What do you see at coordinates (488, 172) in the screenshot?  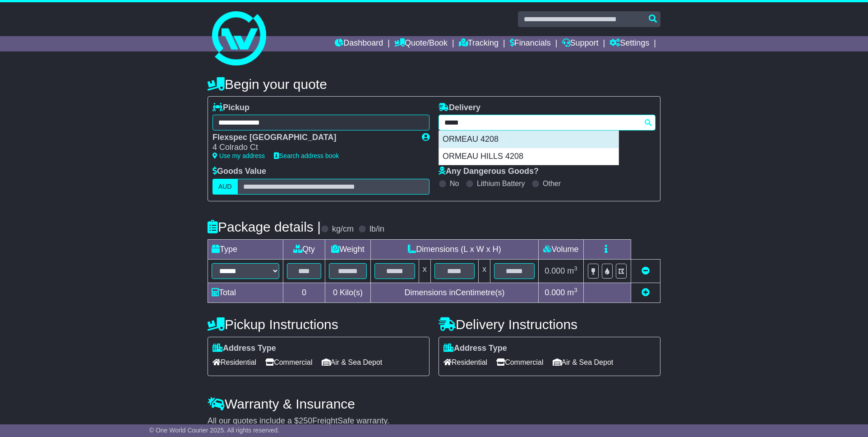 I see `label: Any Dangerous Goods?` at bounding box center [488, 172].